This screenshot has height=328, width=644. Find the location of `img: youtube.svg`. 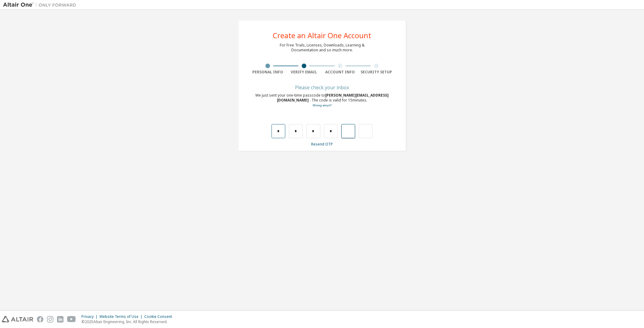

img: youtube.svg is located at coordinates (71, 319).